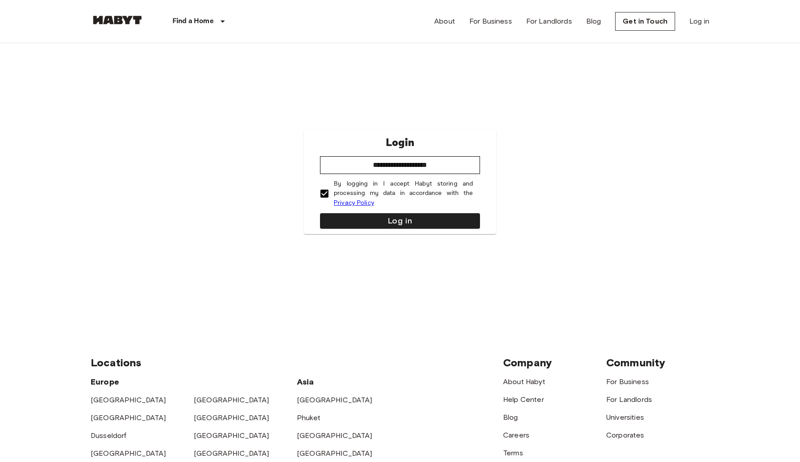 The width and height of the screenshot is (800, 462). I want to click on a: Privacy Policy, so click(354, 202).